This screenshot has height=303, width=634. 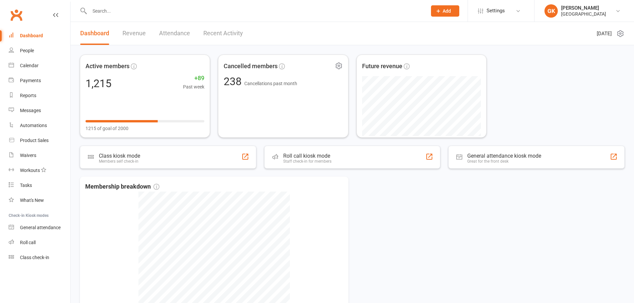 What do you see at coordinates (174, 33) in the screenshot?
I see `a: Attendance` at bounding box center [174, 33].